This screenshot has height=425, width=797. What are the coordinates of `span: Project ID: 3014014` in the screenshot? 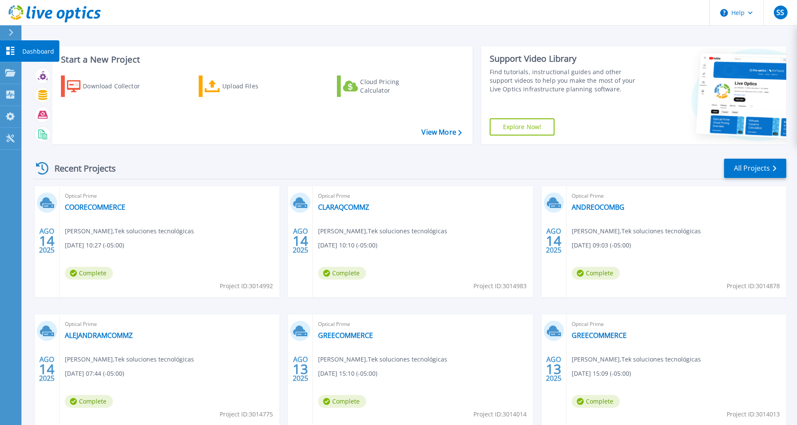 It's located at (500, 414).